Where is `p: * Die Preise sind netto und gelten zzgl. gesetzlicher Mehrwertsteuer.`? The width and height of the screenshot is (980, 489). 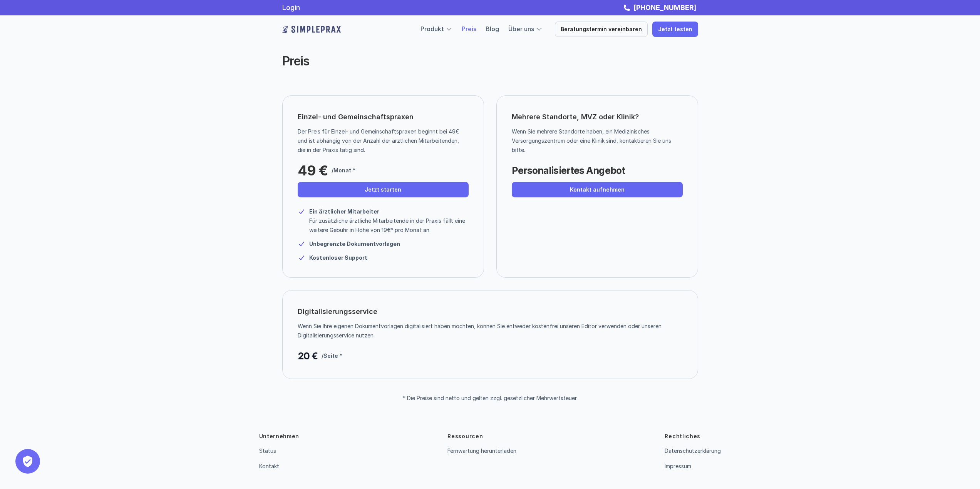
p: * Die Preise sind netto und gelten zzgl. gesetzlicher Mehrwertsteuer. is located at coordinates (490, 398).